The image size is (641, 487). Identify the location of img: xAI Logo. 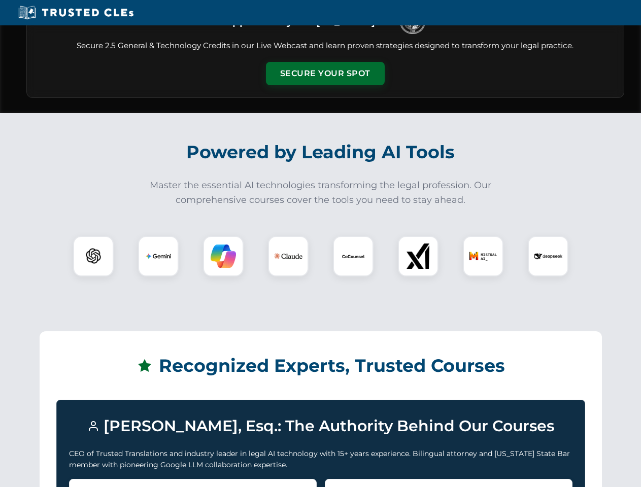
(418, 256).